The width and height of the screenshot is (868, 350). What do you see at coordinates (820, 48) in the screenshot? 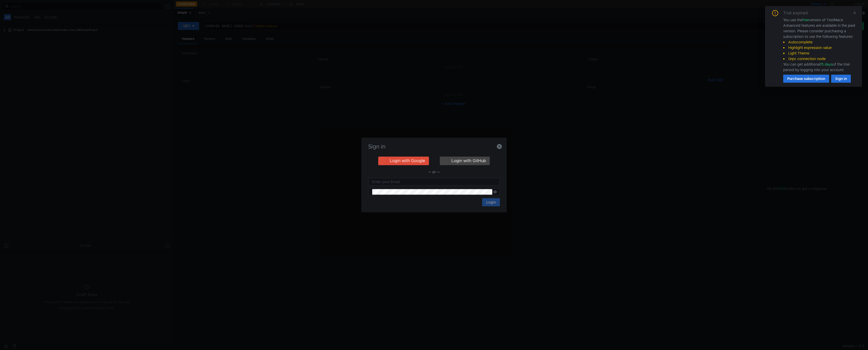
I see `li: Highlight expression value` at bounding box center [820, 48].